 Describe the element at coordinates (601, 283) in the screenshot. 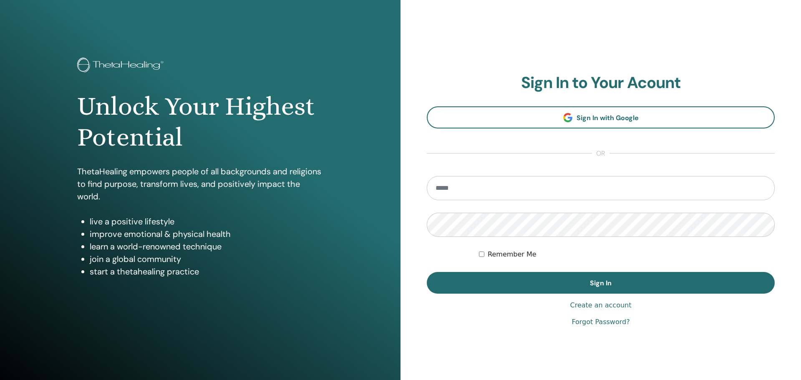

I see `button: Sign In` at that location.